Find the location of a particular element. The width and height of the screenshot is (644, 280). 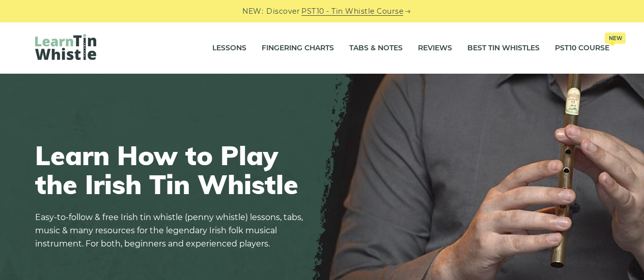

a: Best Tin Whistles is located at coordinates (503, 48).